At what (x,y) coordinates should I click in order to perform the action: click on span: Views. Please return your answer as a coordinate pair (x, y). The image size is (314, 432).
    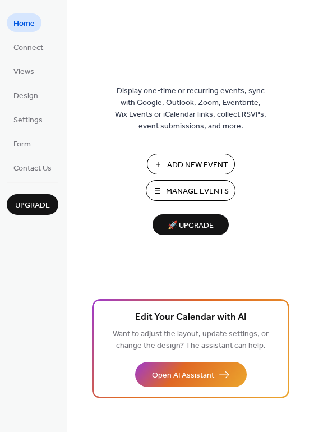
    Looking at the image, I should click on (24, 72).